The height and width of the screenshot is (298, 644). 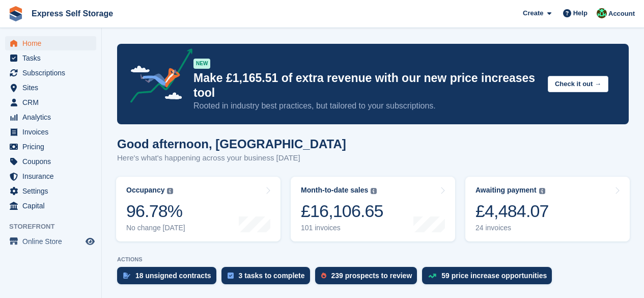 I want to click on div: Awaiting payment, so click(x=506, y=190).